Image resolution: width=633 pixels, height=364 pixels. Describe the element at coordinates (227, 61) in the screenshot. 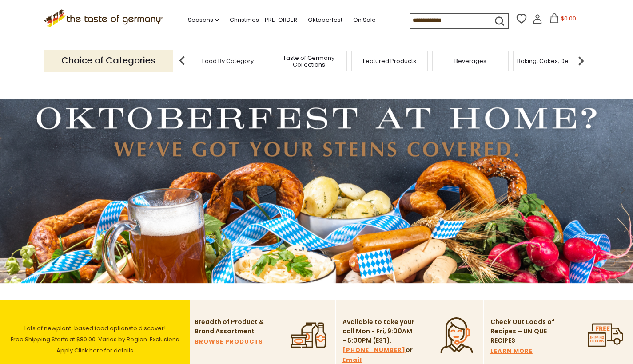

I see `span: Food By Category` at that location.